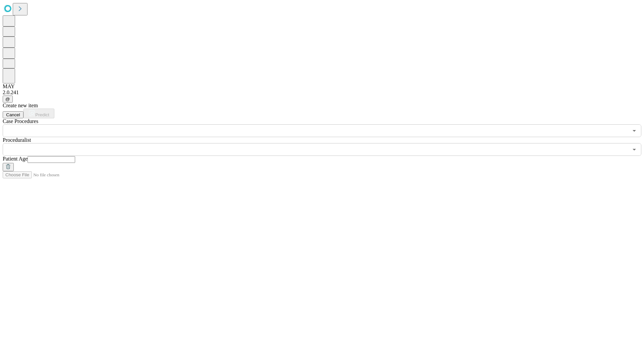  Describe the element at coordinates (16, 140) in the screenshot. I see `span: Proceduralist` at that location.